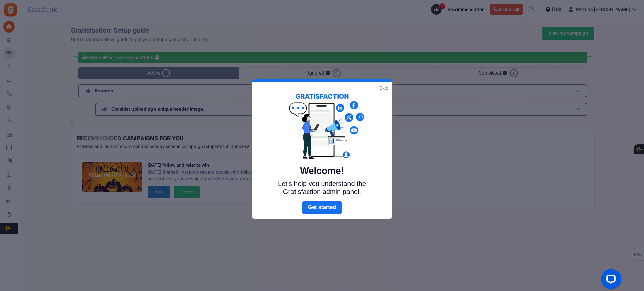  What do you see at coordinates (322, 208) in the screenshot?
I see `a: Next` at bounding box center [322, 208].